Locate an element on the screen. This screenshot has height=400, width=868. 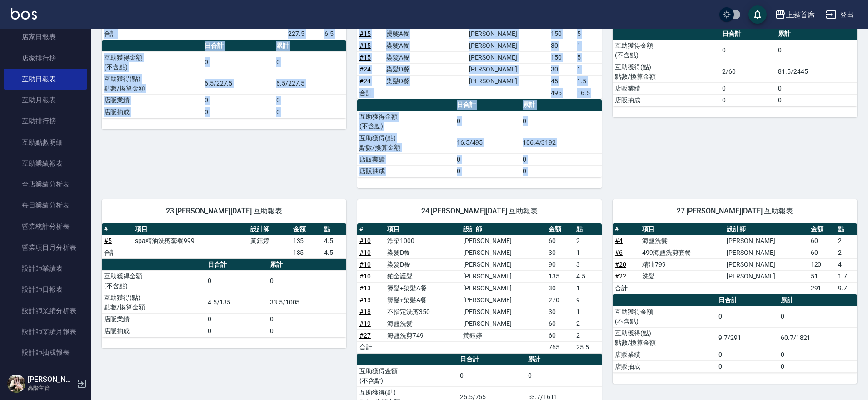
a: 營業項目月分析表 is located at coordinates (46, 247).